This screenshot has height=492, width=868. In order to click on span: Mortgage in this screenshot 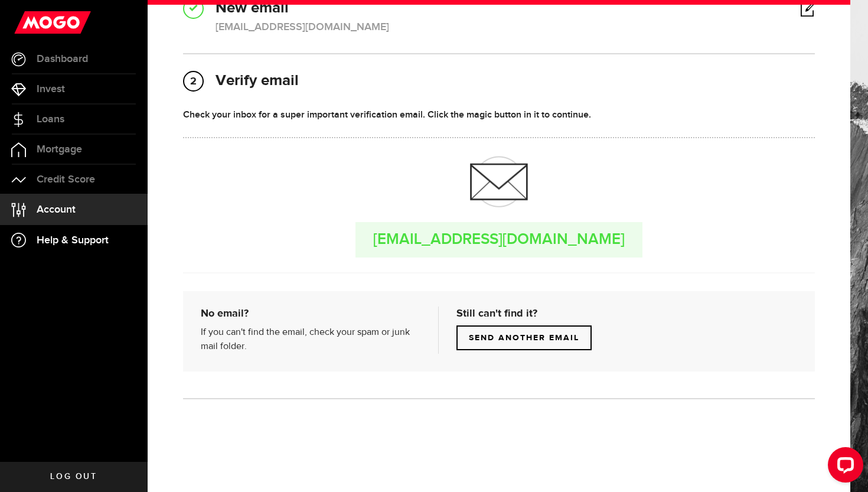, I will do `click(59, 149)`.